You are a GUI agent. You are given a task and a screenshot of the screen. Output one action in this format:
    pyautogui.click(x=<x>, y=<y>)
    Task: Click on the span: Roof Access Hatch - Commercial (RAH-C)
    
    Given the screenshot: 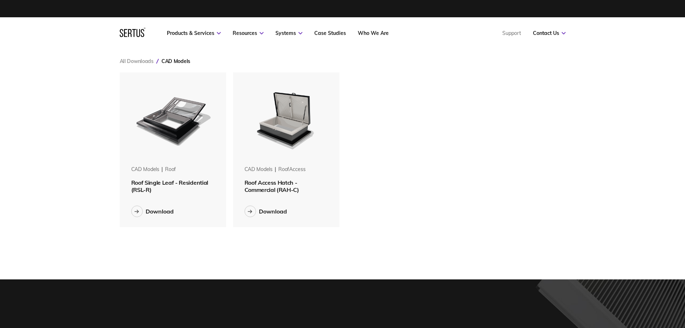 What is the action you would take?
    pyautogui.click(x=272, y=186)
    